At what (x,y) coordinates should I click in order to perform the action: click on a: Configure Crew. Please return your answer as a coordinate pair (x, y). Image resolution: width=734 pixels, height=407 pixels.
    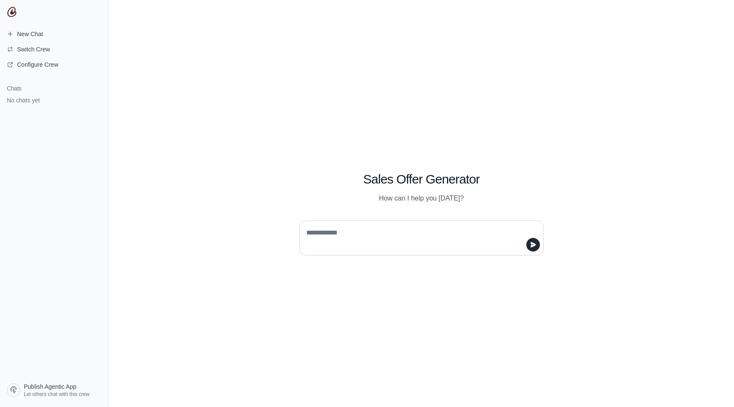
    Looking at the image, I should click on (54, 65).